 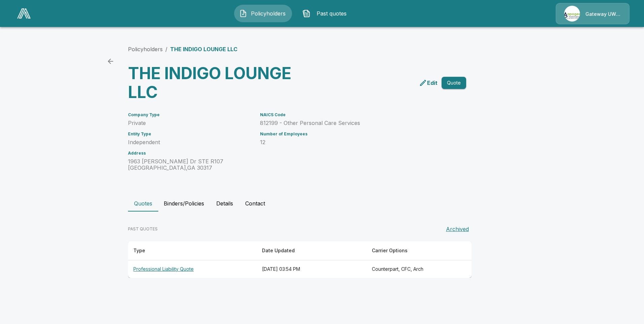 What do you see at coordinates (243, 14) in the screenshot?
I see `img: Policyholders Icon` at bounding box center [243, 14].